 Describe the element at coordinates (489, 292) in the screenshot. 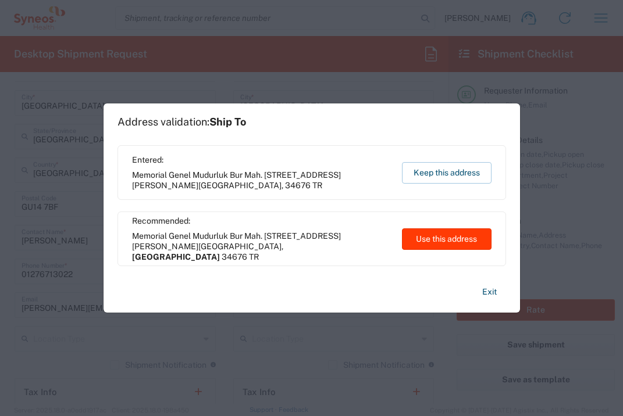

I see `button: Exit` at that location.